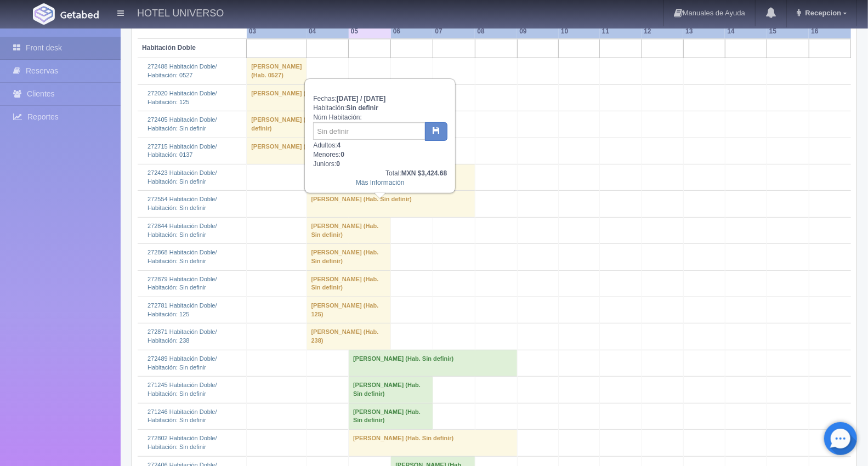 The height and width of the screenshot is (466, 868). I want to click on th: 07, so click(454, 31).